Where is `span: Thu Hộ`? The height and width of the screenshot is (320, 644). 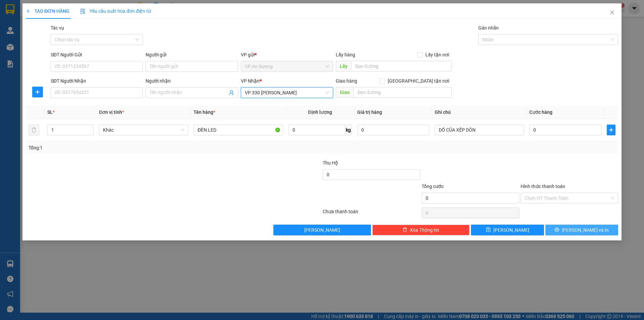
span: Thu Hộ is located at coordinates (330, 163).